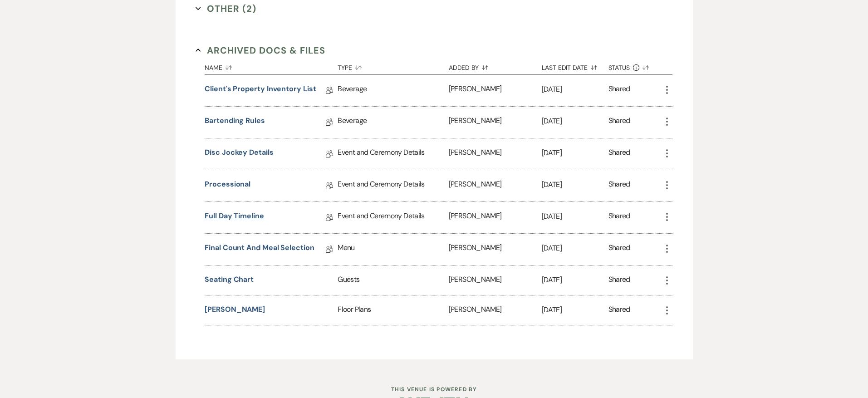 The image size is (868, 398). What do you see at coordinates (234, 122) in the screenshot?
I see `a: Bartending Rules` at bounding box center [234, 122].